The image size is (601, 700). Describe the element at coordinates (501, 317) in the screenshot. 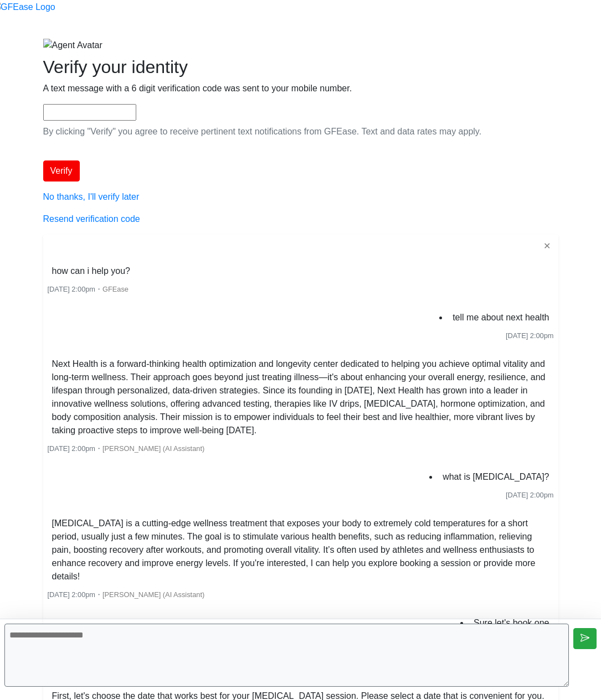

I see `li: tell me about next health` at that location.